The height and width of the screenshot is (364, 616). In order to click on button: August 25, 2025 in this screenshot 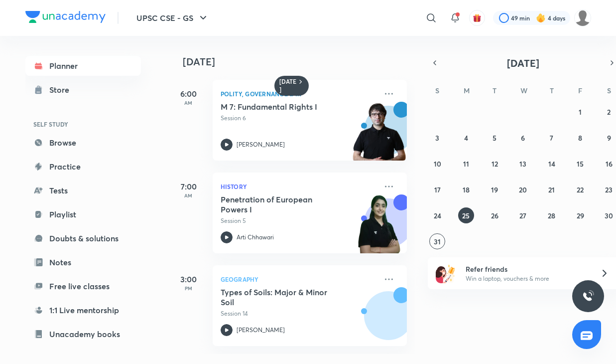, I will do `click(466, 215)`.